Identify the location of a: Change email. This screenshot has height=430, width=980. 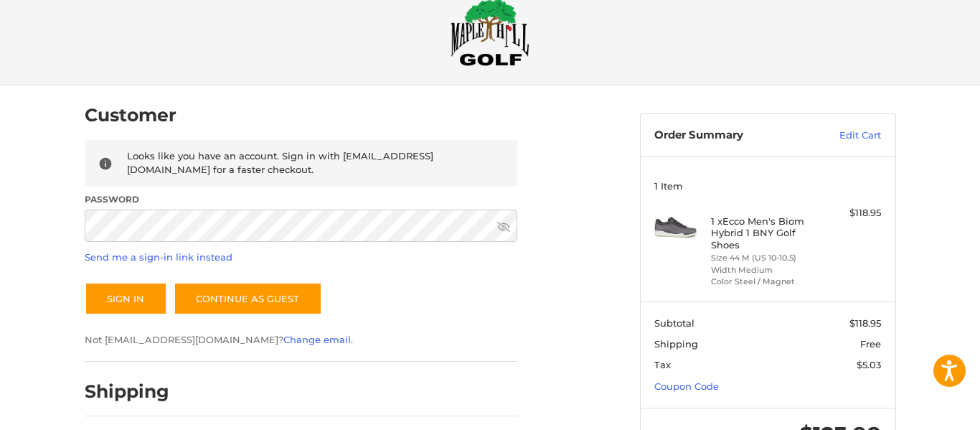
(317, 340).